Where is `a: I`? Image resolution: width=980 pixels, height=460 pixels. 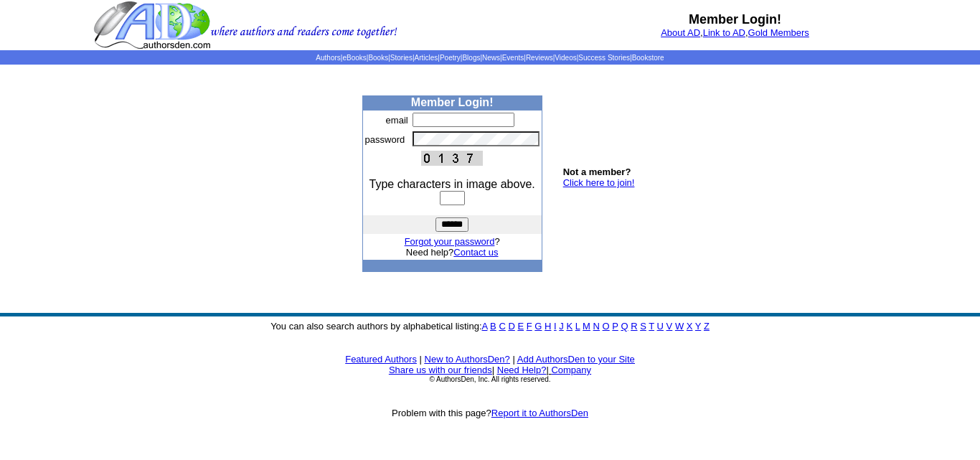
a: I is located at coordinates (555, 326).